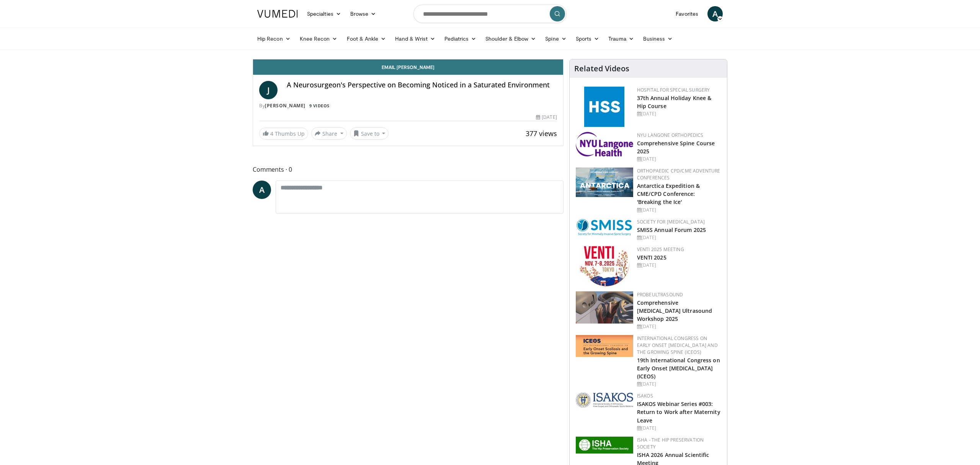  Describe the element at coordinates (605, 266) in the screenshot. I see `img: 60b07d42-b416-4309-bbc5-bc4062acd8fe.jpg.150x105_q85_autocrop_double_scale_upscale_version-0.2.jpg` at that location.